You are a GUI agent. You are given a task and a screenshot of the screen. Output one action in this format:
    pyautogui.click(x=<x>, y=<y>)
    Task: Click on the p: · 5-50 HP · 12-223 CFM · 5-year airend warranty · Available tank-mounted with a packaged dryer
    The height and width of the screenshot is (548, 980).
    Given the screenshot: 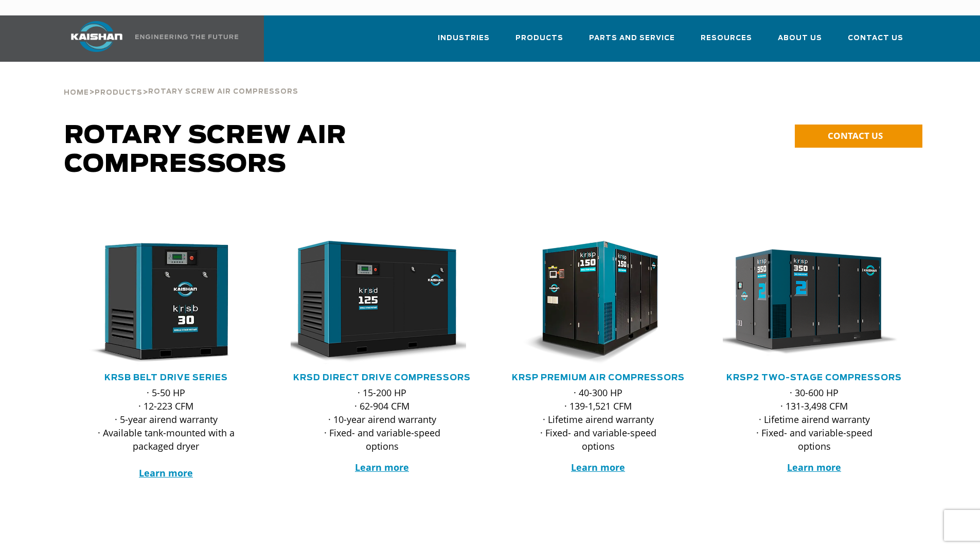 What is the action you would take?
    pyautogui.click(x=166, y=433)
    